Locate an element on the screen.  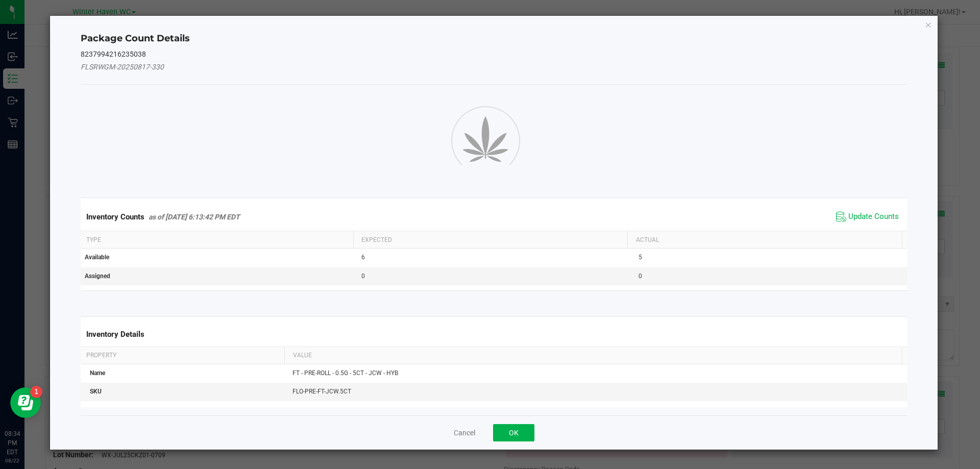
span: Actual is located at coordinates (647, 240).